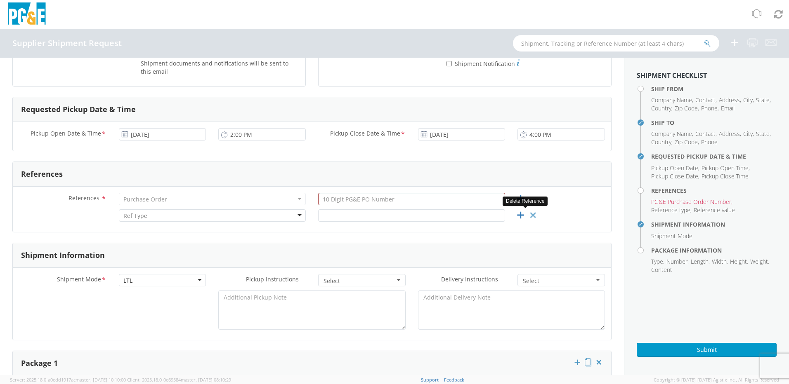  I want to click on span: Height, so click(738, 261).